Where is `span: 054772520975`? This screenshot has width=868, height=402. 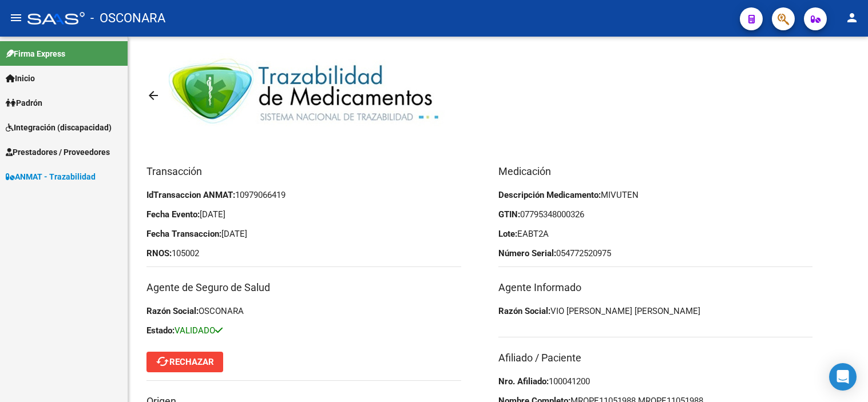
span: 054772520975 is located at coordinates (583, 253).